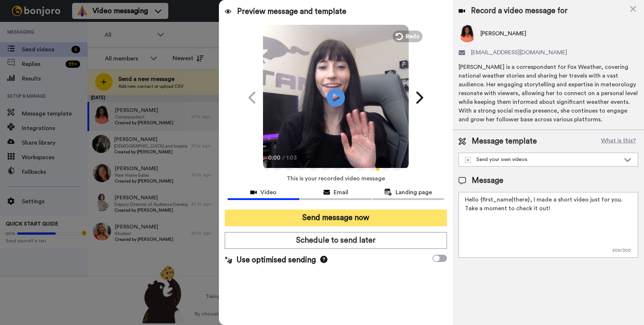 This screenshot has height=325, width=644. I want to click on div: Send your own videos, so click(543, 159).